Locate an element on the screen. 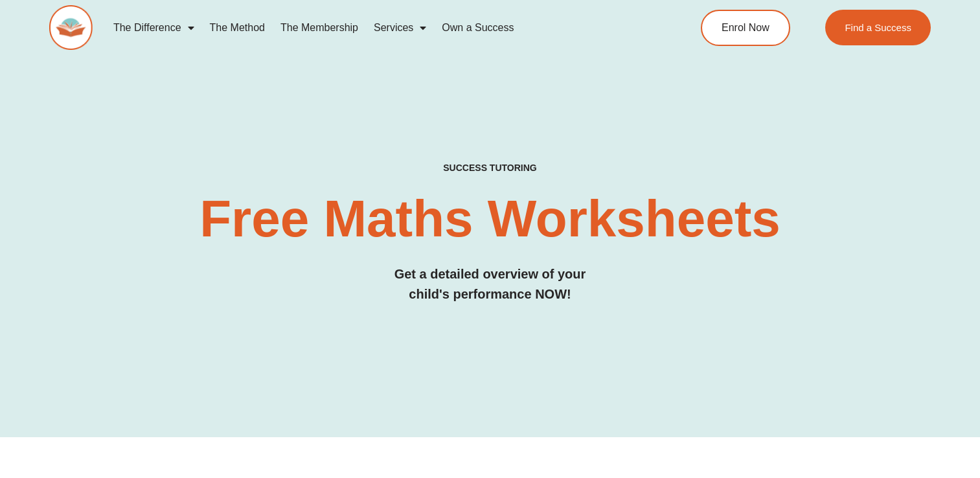  nav: Menu is located at coordinates (378, 28).